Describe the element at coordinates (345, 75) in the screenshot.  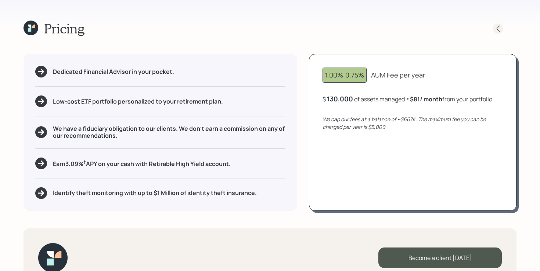
I see `div: 0.75%` at that location.